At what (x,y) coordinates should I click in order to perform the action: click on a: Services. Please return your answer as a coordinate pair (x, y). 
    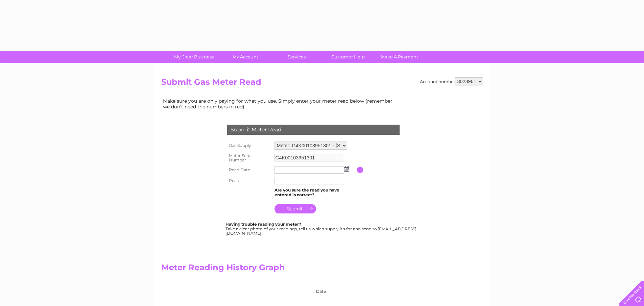
    Looking at the image, I should click on (296, 57).